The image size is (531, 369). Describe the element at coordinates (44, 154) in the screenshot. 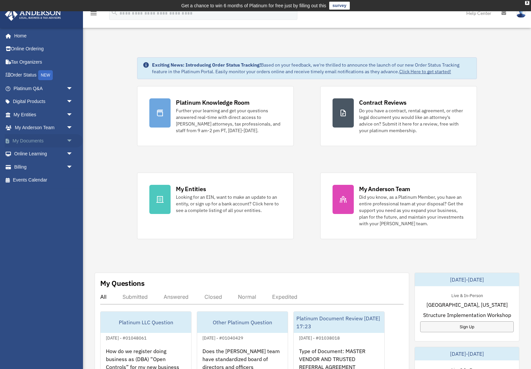

I see `a: Online Learningarrow_drop_down` at that location.